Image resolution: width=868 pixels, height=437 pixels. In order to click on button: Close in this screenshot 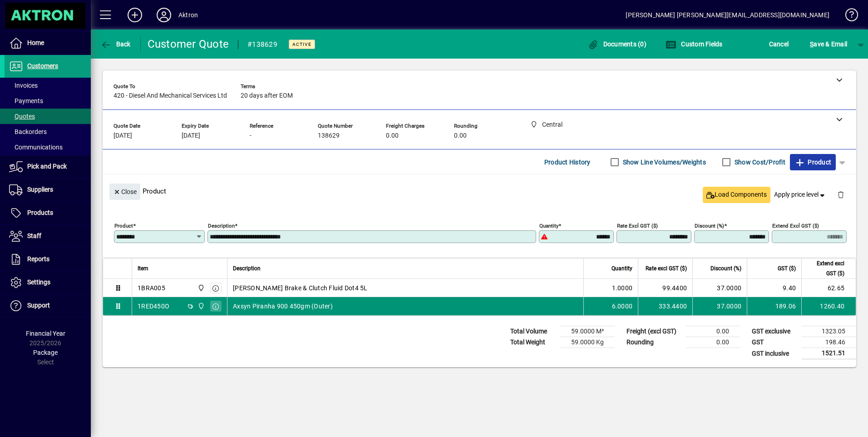, I will do `click(125, 192)`.